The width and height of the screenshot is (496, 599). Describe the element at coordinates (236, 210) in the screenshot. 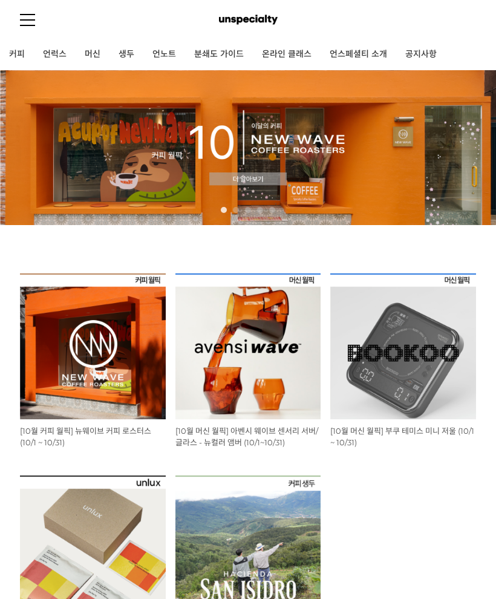

I see `a: 2` at that location.